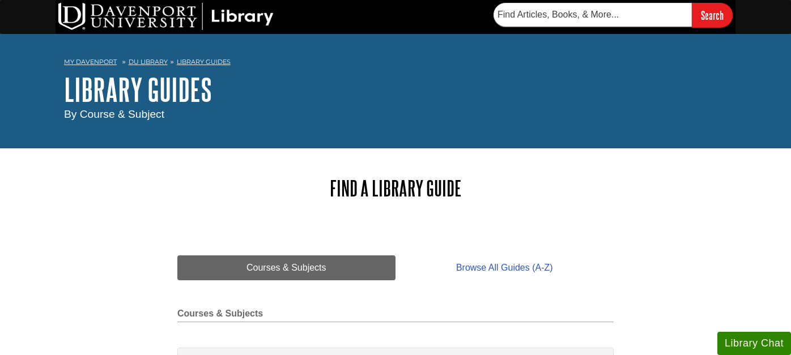 This screenshot has width=791, height=355. Describe the element at coordinates (166, 16) in the screenshot. I see `img: DU Library` at that location.